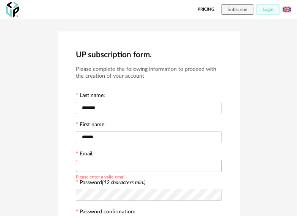 This screenshot has width=297, height=216. I want to click on h3: Please complete the following information to proceed with the creation of your account, so click(149, 73).